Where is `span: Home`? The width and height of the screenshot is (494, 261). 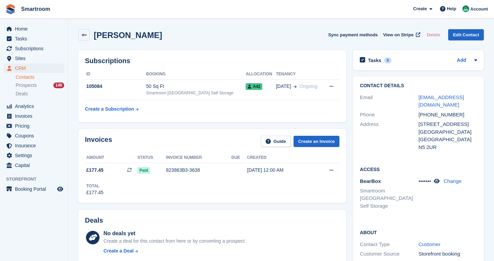 span: Home is located at coordinates (35, 29).